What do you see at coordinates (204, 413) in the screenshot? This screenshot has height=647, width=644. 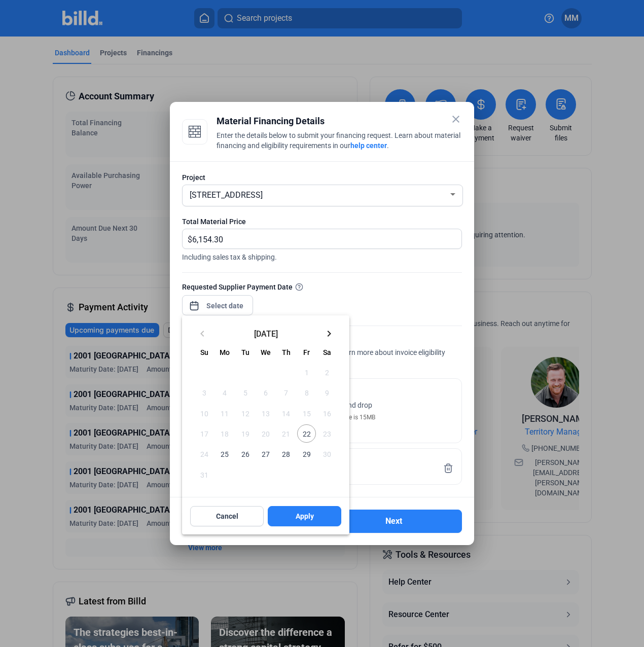 I see `span: 10` at bounding box center [204, 413].